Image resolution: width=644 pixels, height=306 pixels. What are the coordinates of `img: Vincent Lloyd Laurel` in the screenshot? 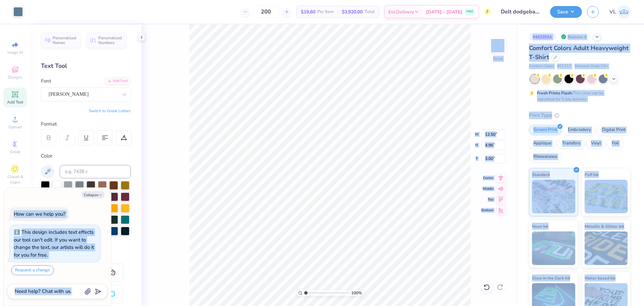 It's located at (623, 11).